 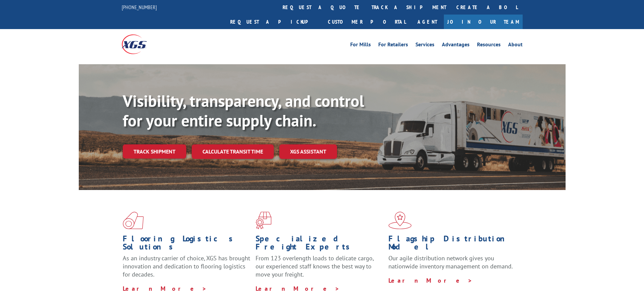 What do you see at coordinates (367, 22) in the screenshot?
I see `a: Customer Portal` at bounding box center [367, 22].